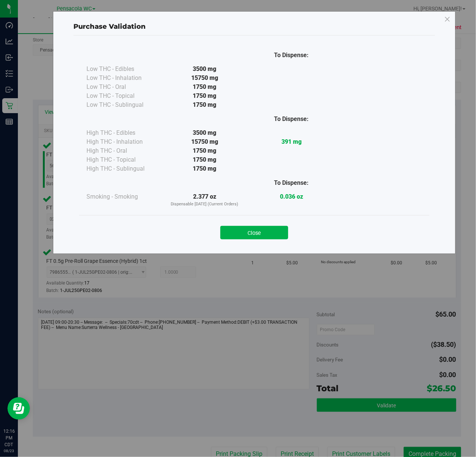  What do you see at coordinates (124, 151) in the screenshot?
I see `div: High THC - Oral` at bounding box center [124, 151].